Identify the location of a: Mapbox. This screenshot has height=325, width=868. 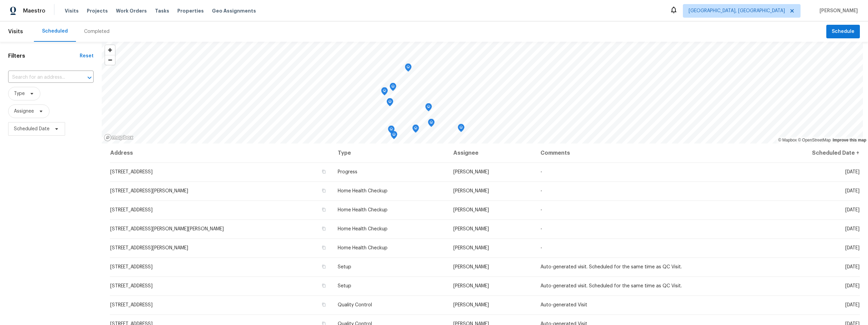
(788, 140).